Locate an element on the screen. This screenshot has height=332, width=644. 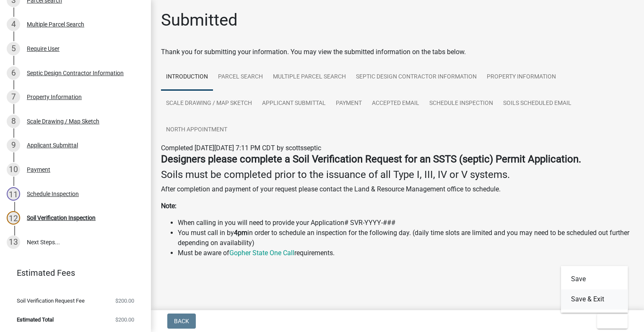
div: Schedule Inspection is located at coordinates (53, 194).